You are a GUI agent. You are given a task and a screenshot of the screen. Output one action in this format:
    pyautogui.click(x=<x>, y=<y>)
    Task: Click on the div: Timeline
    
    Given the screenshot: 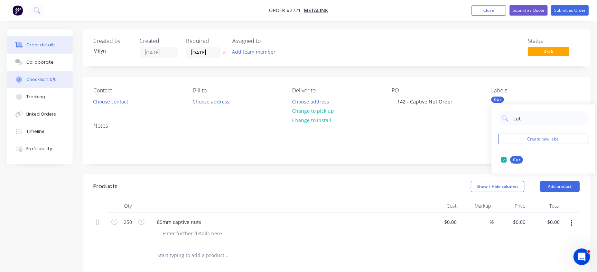 What is the action you would take?
    pyautogui.click(x=35, y=131)
    